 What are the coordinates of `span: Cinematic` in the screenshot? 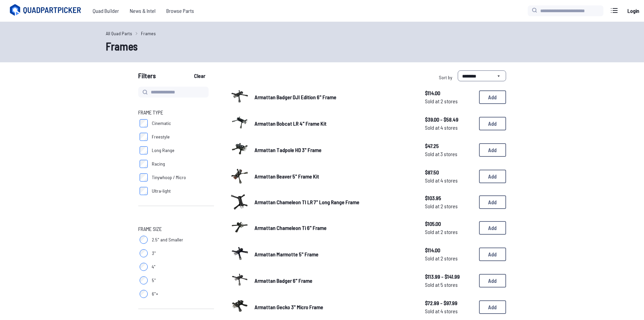 It's located at (161, 123).